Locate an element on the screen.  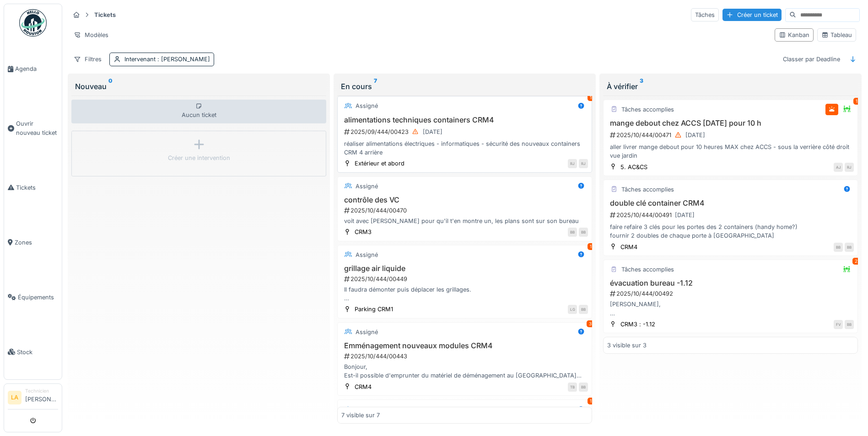
div: Technicien is located at coordinates (42, 391).